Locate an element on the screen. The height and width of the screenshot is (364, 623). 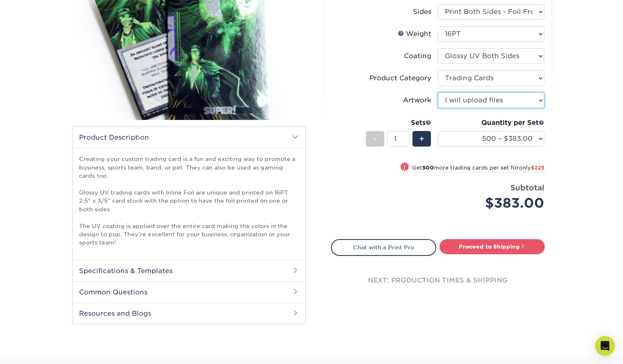
h2: Resources and Blogs is located at coordinates (189, 313).